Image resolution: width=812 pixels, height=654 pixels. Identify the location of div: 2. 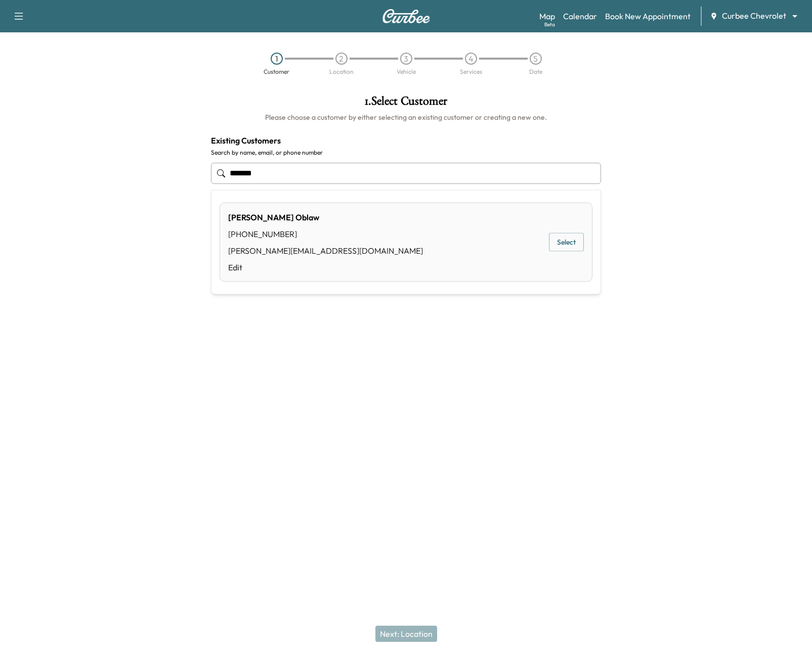
(342, 59).